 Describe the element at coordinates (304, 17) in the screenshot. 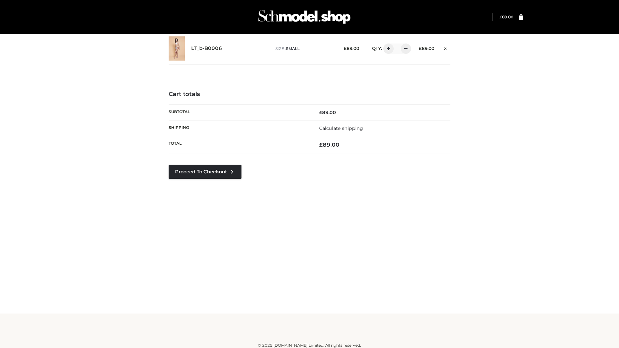

I see `img: Schmodel Admin 964` at that location.